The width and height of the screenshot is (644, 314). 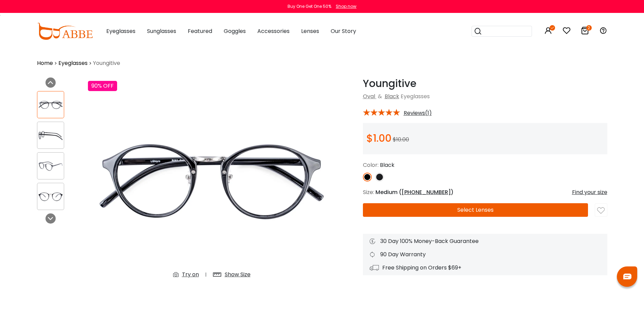 I want to click on span: Lenses, so click(x=310, y=31).